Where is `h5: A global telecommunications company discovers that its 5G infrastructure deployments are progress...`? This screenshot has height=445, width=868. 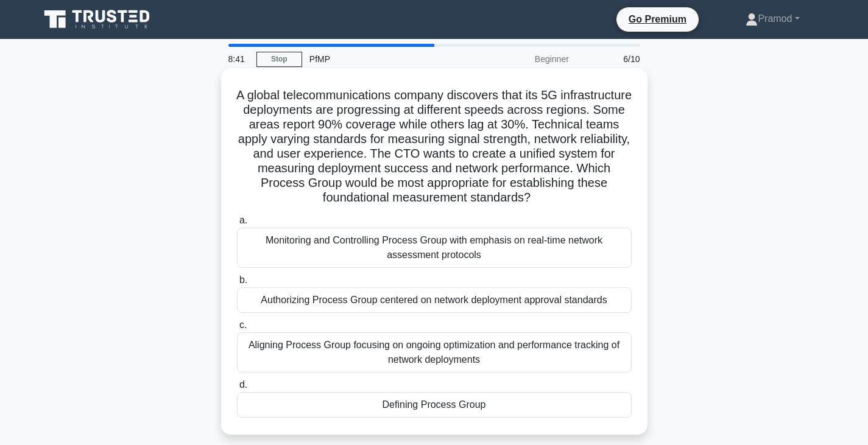
h5: A global telecommunications company discovers that its 5G infrastructure deployments are progress... is located at coordinates (434, 146).